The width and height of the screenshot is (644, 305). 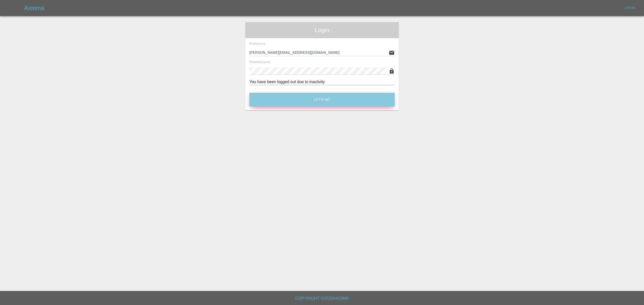 What do you see at coordinates (322, 82) in the screenshot?
I see `div: You have been logged out due to inactivity` at bounding box center [322, 82].